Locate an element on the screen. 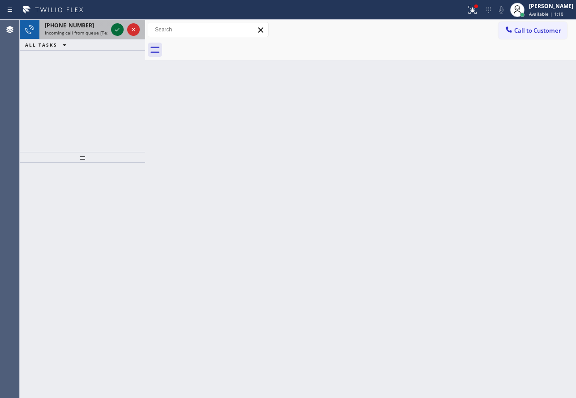  span: ALL TASKS is located at coordinates (41, 45).